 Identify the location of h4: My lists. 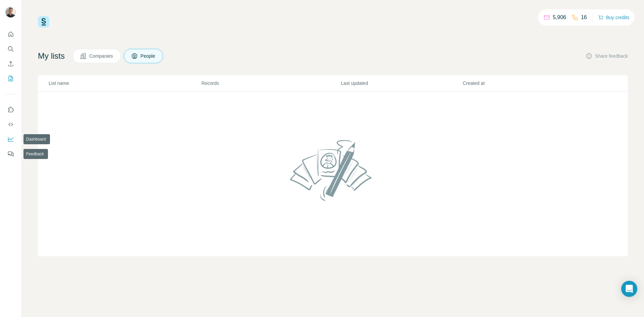
(51, 56).